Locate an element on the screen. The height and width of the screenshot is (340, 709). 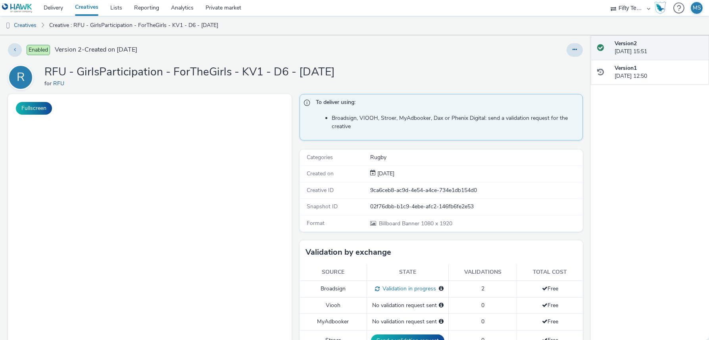
strong: Version 2 is located at coordinates (626, 43).